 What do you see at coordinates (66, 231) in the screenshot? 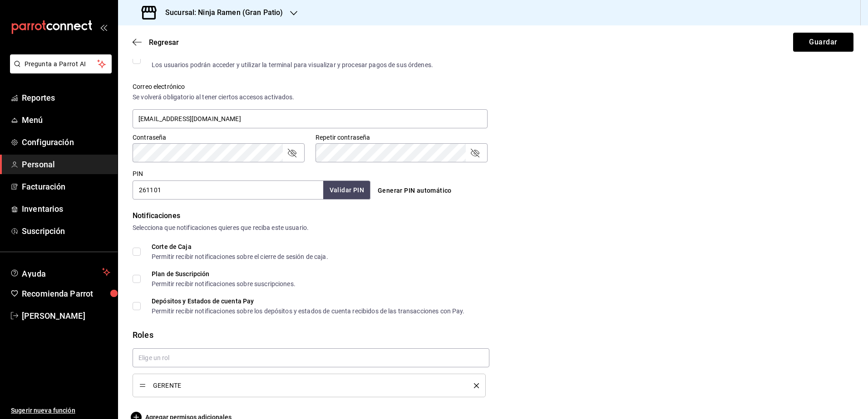
I see `span: Suscripción` at bounding box center [66, 231].